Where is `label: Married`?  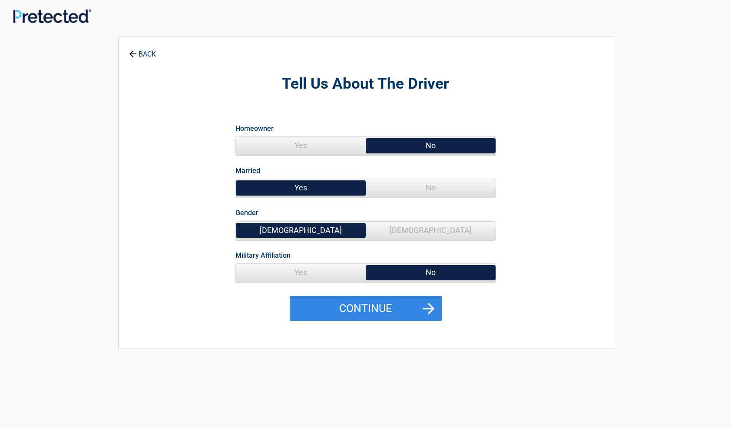
label: Married is located at coordinates (247, 170).